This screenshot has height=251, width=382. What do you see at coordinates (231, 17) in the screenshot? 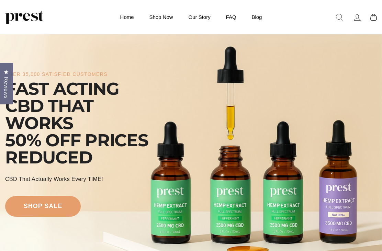
I see `a: FAQ` at bounding box center [231, 17].